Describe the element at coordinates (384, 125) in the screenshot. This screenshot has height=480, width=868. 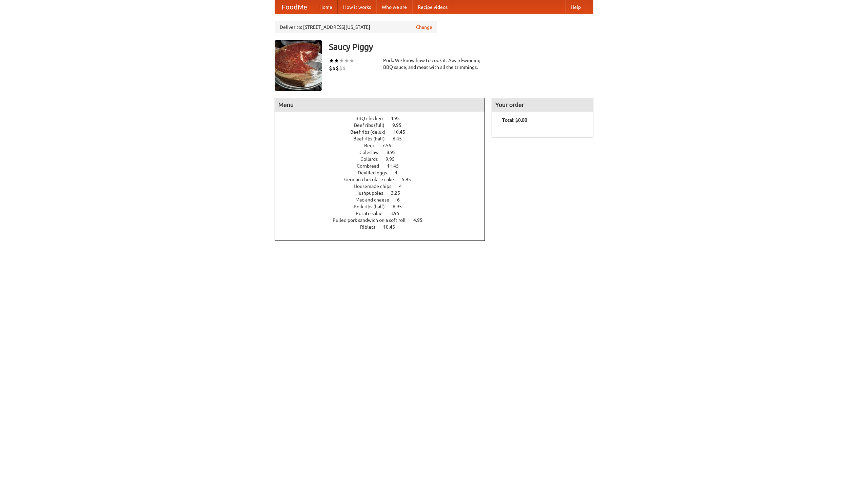
I see `a: Beef ribs (full) 9.95` at that location.